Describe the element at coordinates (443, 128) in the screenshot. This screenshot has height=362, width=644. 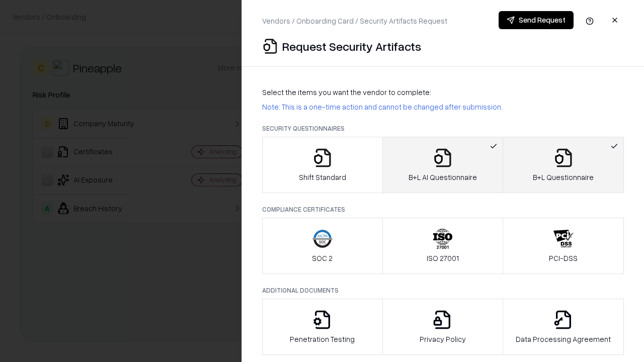
I see `p: Security Questionnaires` at that location.